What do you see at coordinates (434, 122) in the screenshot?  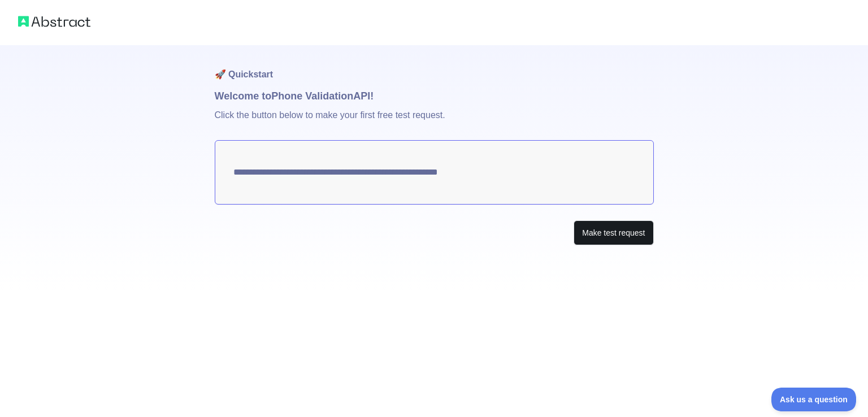 I see `p: Click the button below to make your first free test request.` at bounding box center [434, 122].